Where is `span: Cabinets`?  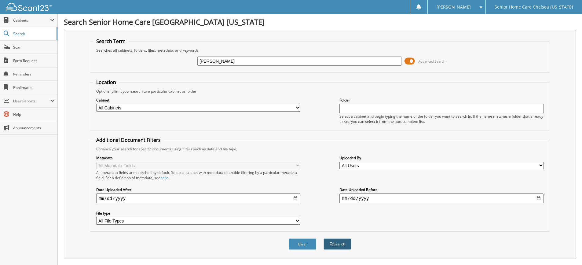 span: Cabinets is located at coordinates (31, 20).